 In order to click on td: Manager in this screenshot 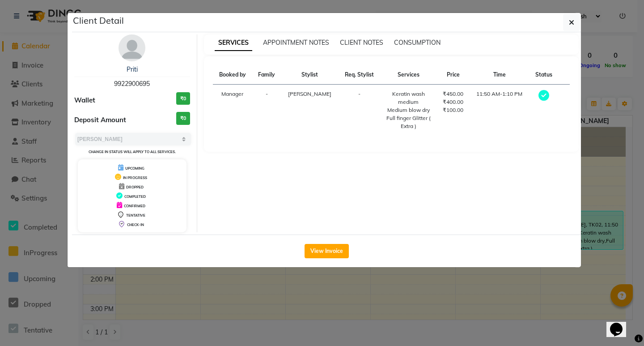, I will do `click(232, 110)`.